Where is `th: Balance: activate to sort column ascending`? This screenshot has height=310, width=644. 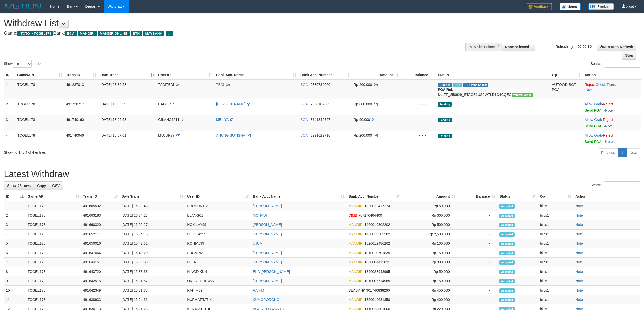 th: Balance: activate to sort column ascending is located at coordinates (478, 197).